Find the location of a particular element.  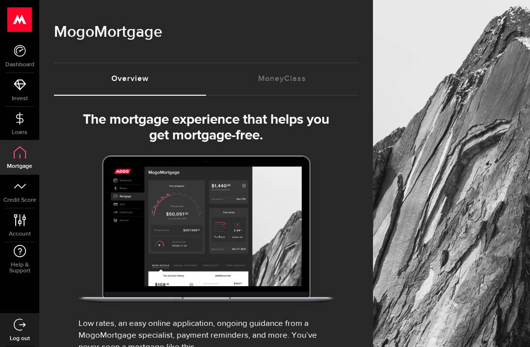

h1: Mortgage is located at coordinates (206, 32).